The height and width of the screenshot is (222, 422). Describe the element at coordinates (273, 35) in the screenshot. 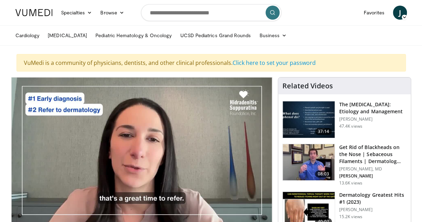

I see `a: Business` at that location.